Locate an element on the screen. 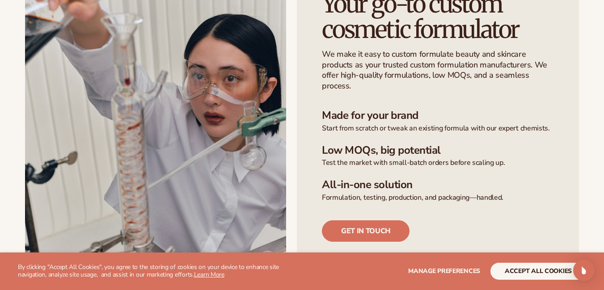 This screenshot has width=604, height=290. p: Formulation, testing, production, and packaging—handled. is located at coordinates (438, 198).